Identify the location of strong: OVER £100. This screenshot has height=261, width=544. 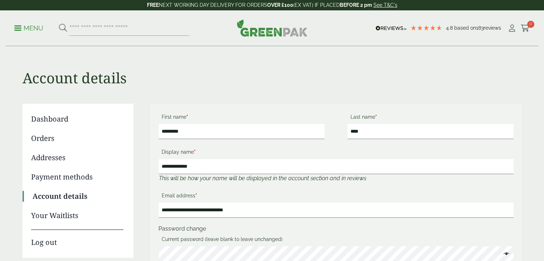
(280, 5).